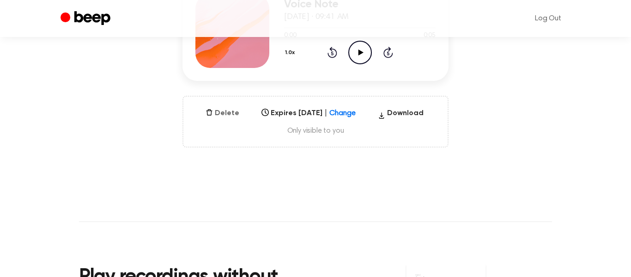 Image resolution: width=631 pixels, height=277 pixels. What do you see at coordinates (548, 18) in the screenshot?
I see `a: Log Out` at bounding box center [548, 18].